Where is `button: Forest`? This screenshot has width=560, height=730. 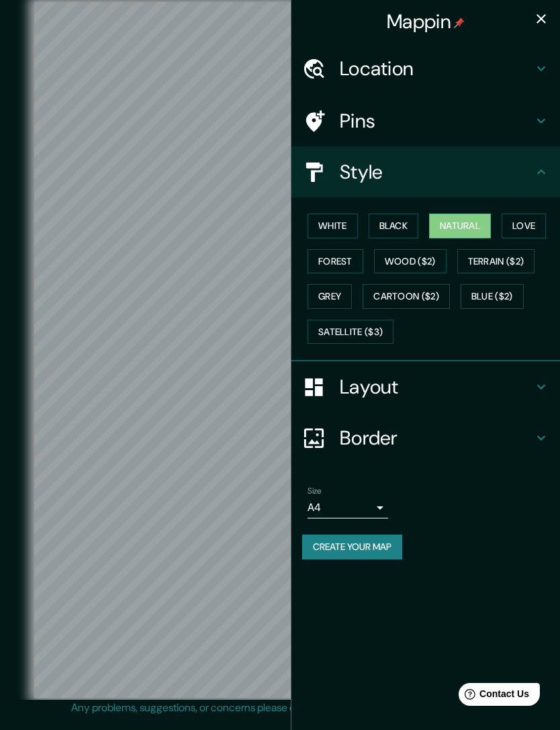
button: Forest is located at coordinates (335, 261).